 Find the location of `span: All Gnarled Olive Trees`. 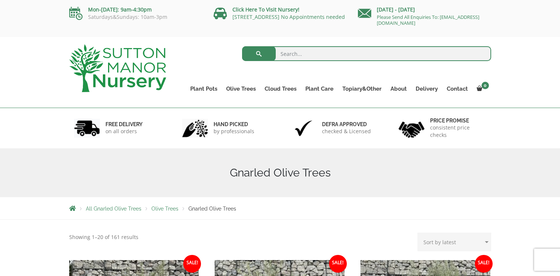

span: All Gnarled Olive Trees is located at coordinates (114, 209).